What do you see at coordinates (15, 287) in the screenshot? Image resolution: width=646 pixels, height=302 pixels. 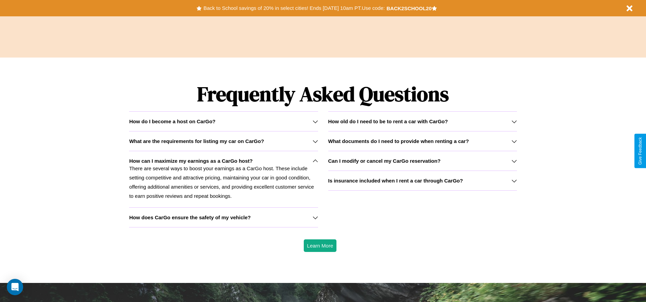 I see `div: Open Intercom Messenger` at bounding box center [15, 287].